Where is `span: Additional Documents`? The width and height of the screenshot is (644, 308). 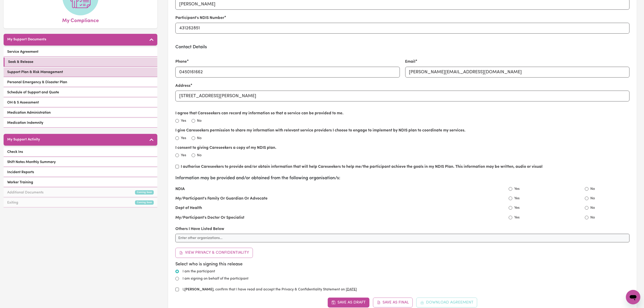
span: Additional Documents is located at coordinates (25, 193).